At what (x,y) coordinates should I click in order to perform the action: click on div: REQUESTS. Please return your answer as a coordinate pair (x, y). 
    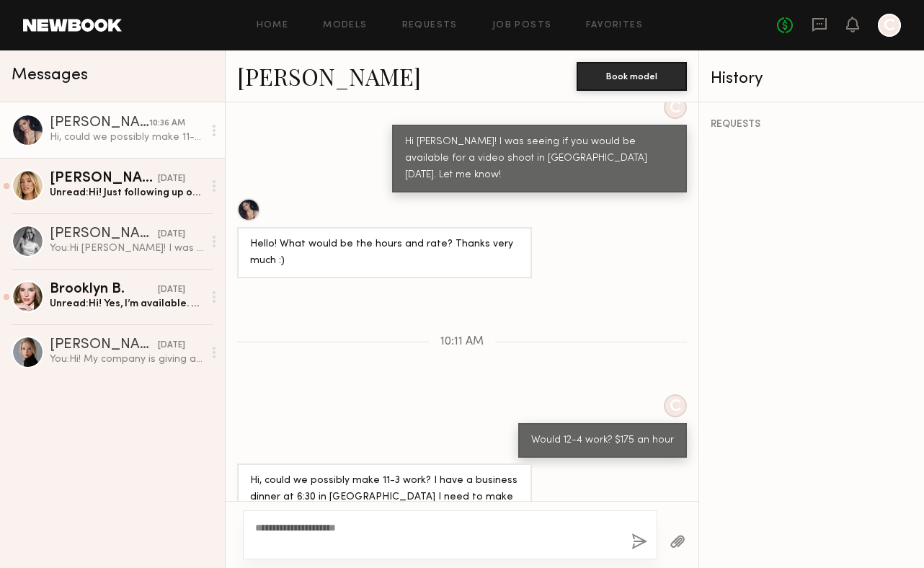
    Looking at the image, I should click on (812, 125).